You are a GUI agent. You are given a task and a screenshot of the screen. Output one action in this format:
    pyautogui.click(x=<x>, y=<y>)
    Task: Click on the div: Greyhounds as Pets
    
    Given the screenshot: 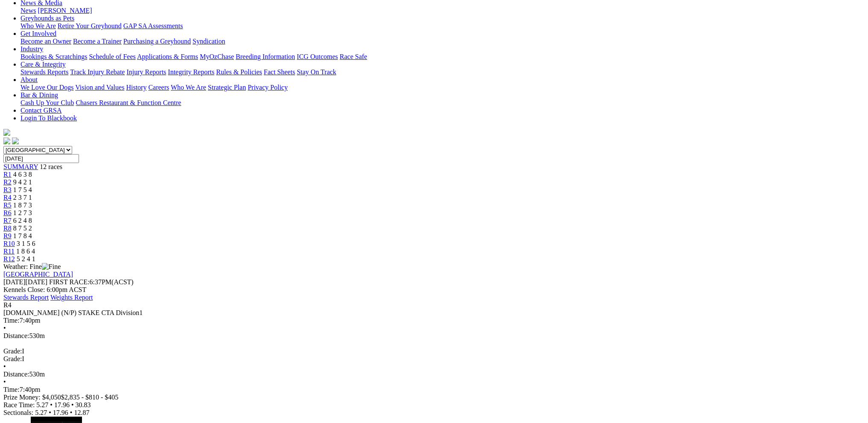 What is the action you would take?
    pyautogui.click(x=442, y=26)
    